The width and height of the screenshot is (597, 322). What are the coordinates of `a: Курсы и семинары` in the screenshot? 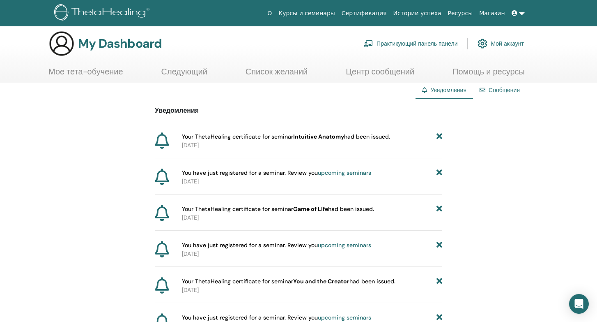 It's located at (307, 13).